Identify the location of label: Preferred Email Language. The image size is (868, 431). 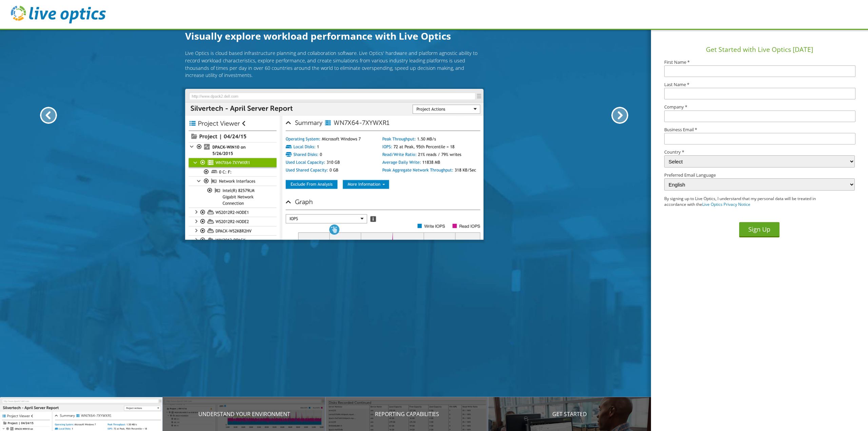
(759, 175).